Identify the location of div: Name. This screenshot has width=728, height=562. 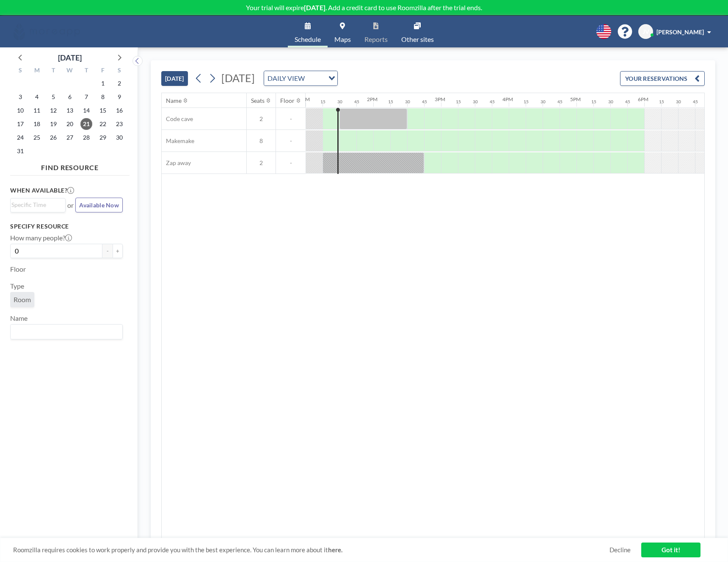
(174, 101).